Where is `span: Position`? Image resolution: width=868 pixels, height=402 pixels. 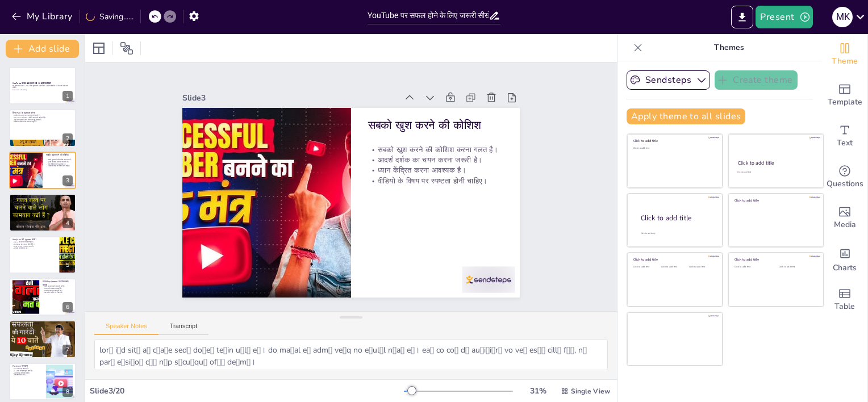
span: Position is located at coordinates (127, 48).